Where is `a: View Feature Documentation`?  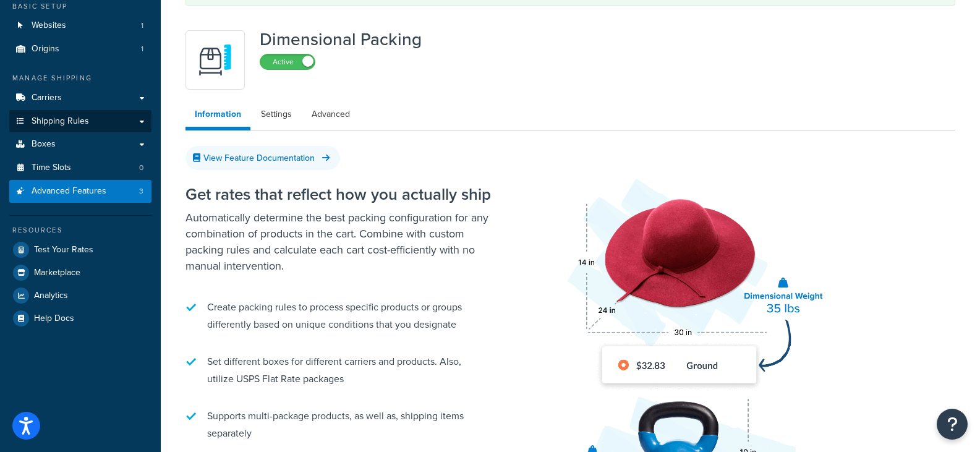
a: View Feature Documentation is located at coordinates (262, 157).